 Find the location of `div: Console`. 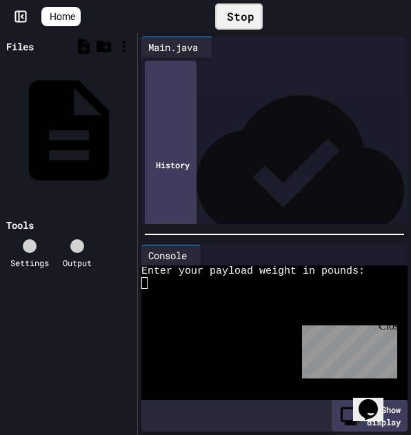

div: Console is located at coordinates (168, 255).